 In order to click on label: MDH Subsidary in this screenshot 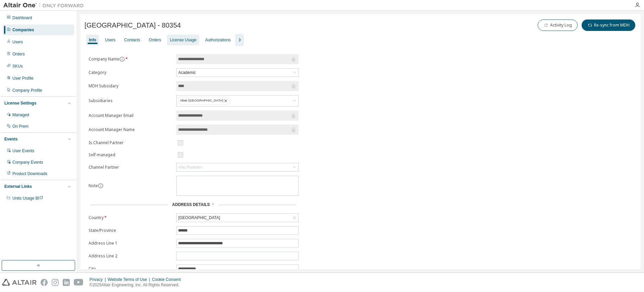, I will do `click(130, 86)`.